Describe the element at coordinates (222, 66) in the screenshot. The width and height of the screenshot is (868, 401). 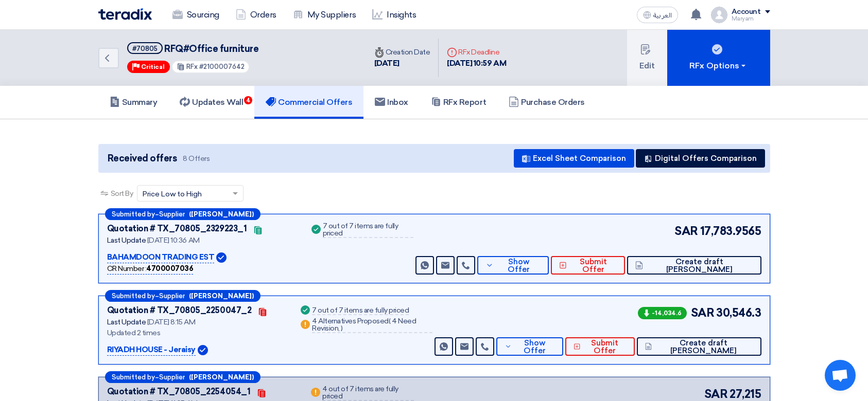
I see `span: #2100007642` at that location.